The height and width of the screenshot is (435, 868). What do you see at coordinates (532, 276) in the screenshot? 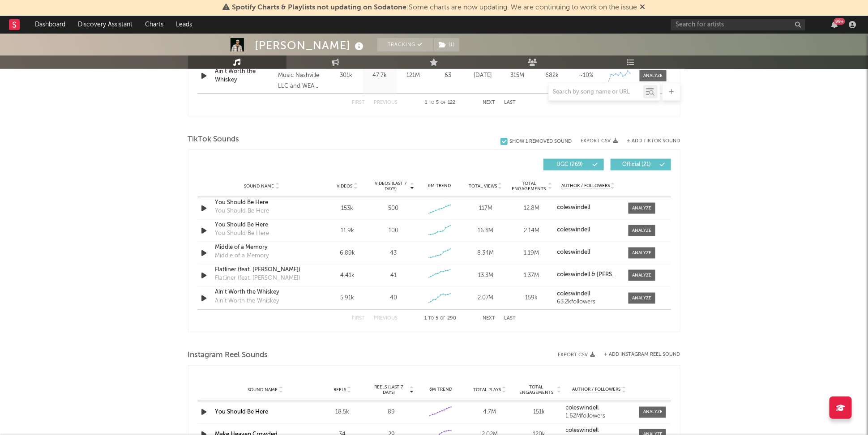
I see `div: 1.37M` at bounding box center [532, 276].